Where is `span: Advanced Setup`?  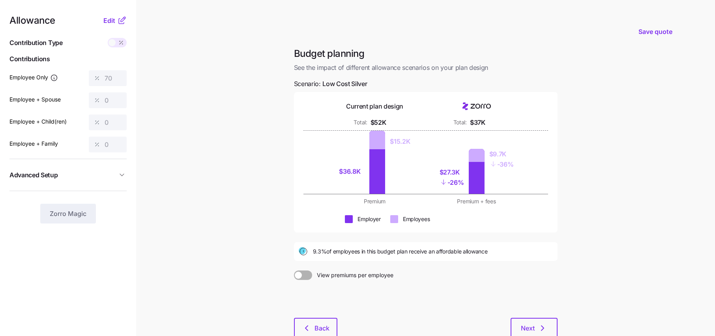 span: Advanced Setup is located at coordinates (34, 175).